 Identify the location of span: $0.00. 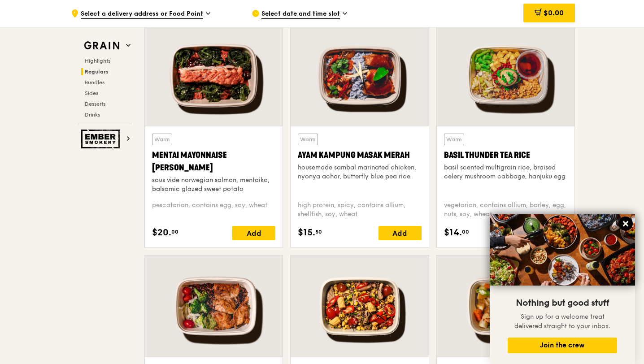
(553, 12).